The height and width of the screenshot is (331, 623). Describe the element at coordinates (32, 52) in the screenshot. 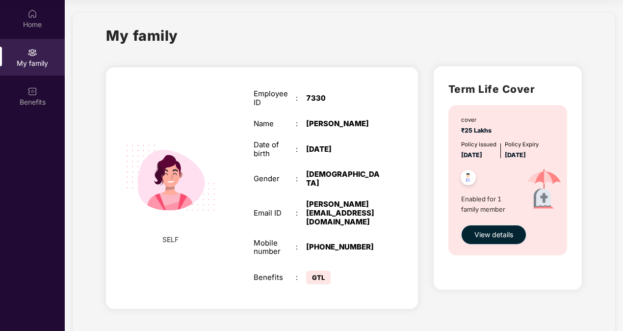

I see `img: svg+xml;base64,PHN2ZyB3aWR0aD0iMjAiIGhlaWdodD0iMjAiIHZpZXdCb3g9IjAgMCAyMCAyMCIgZmlsbD0ibm9uZSIgeG...` at that location.